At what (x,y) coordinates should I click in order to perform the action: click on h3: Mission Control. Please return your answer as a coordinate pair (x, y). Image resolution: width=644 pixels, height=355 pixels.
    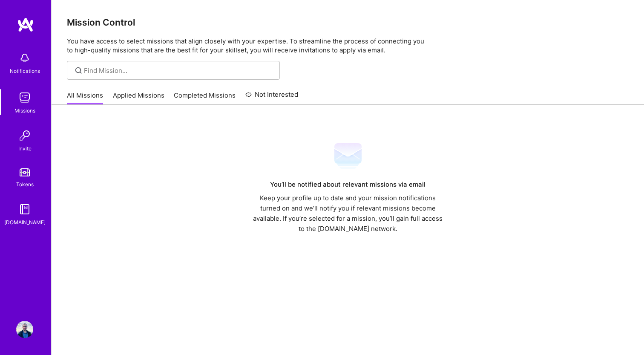
    Looking at the image, I should click on (347, 22).